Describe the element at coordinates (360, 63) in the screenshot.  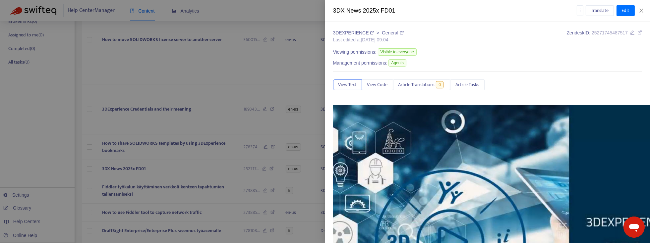
I see `span: Management permissions:` at that location.